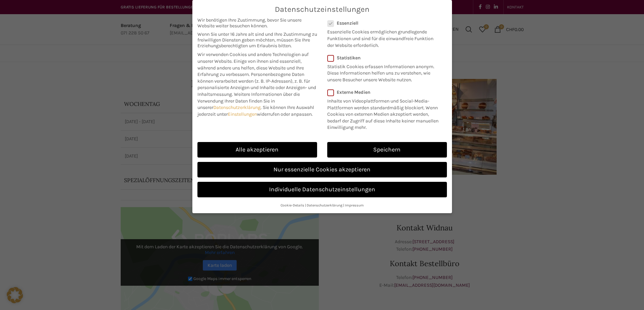 Image resolution: width=644 pixels, height=310 pixels. I want to click on label: Essenziell, so click(382, 23).